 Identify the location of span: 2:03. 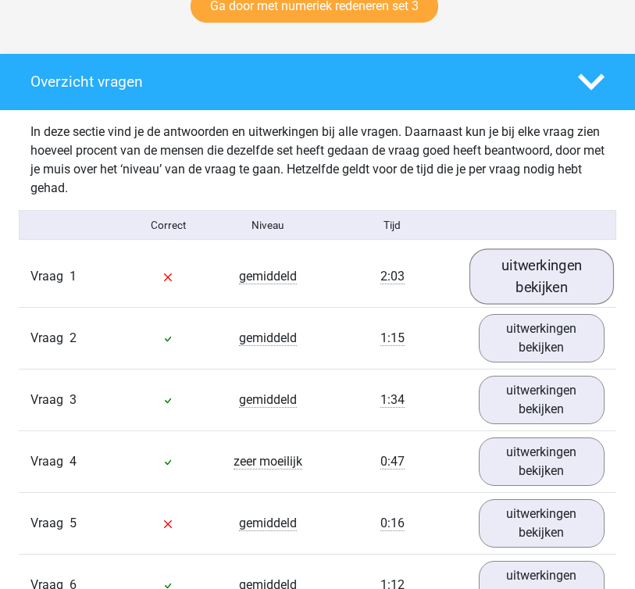
(392, 276).